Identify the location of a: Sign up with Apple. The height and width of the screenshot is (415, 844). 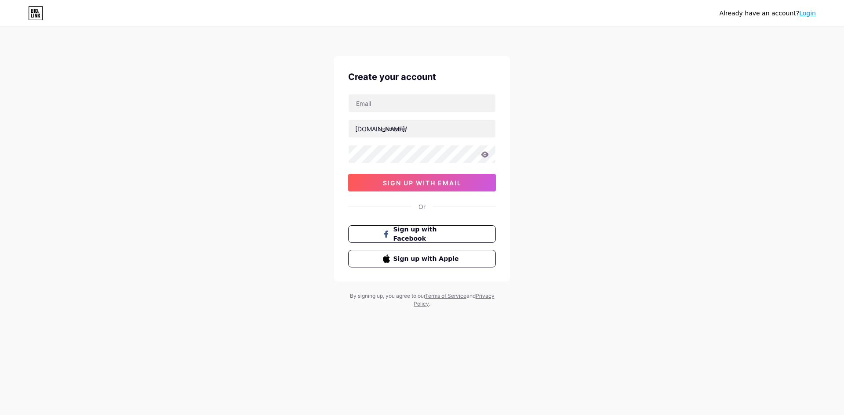
(422, 259).